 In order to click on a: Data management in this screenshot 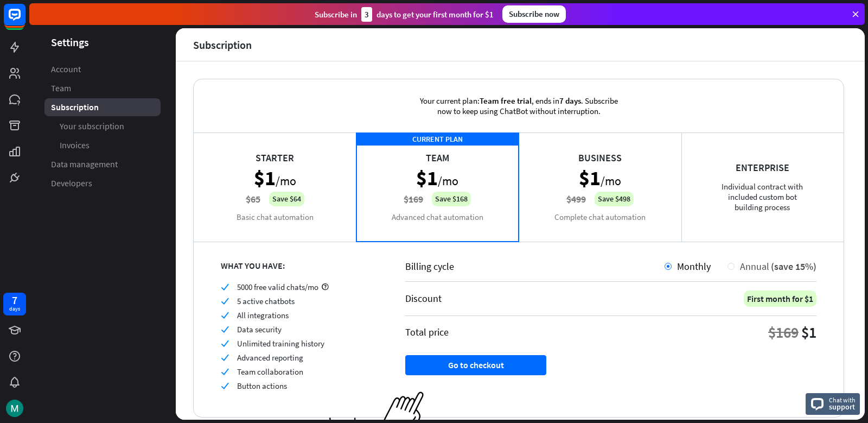, I will do `click(103, 164)`.